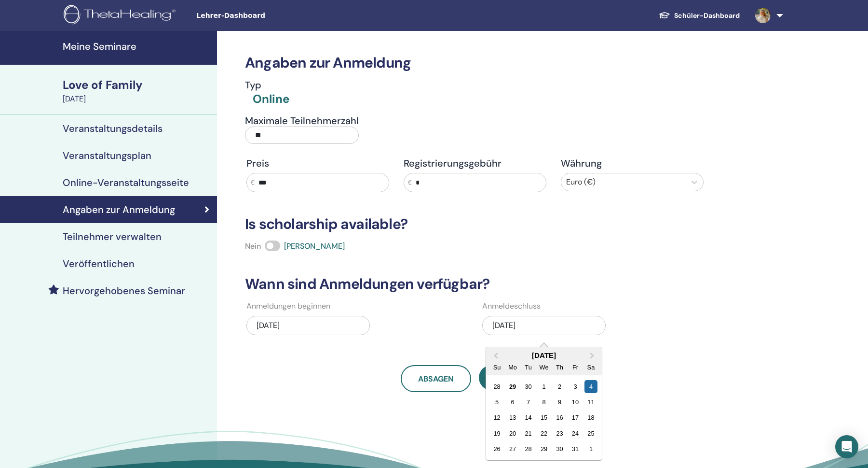 The height and width of the screenshot is (468, 868). I want to click on div: Choose Wednesday, October 15th, 2025, so click(543, 417).